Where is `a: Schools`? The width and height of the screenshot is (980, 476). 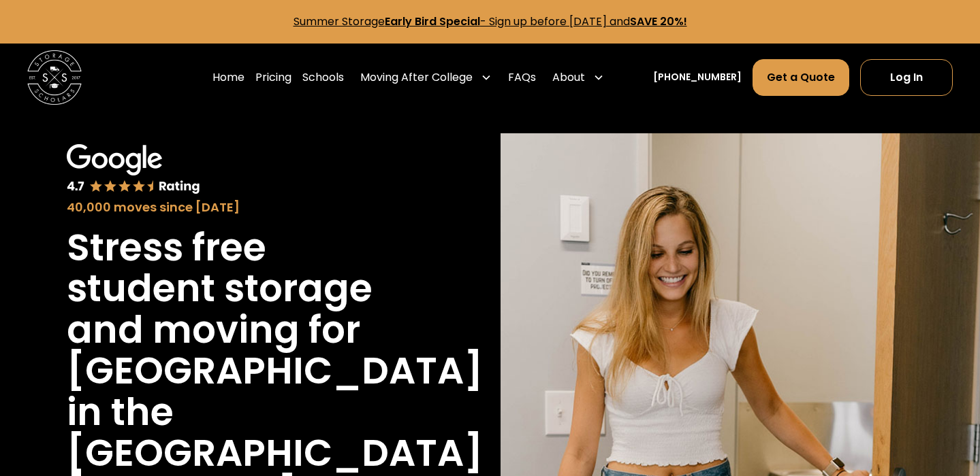 a: Schools is located at coordinates (323, 78).